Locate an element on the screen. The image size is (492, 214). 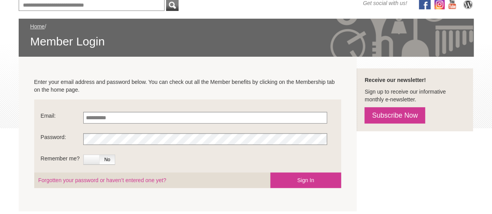
label: Remember me? is located at coordinates (62, 161).